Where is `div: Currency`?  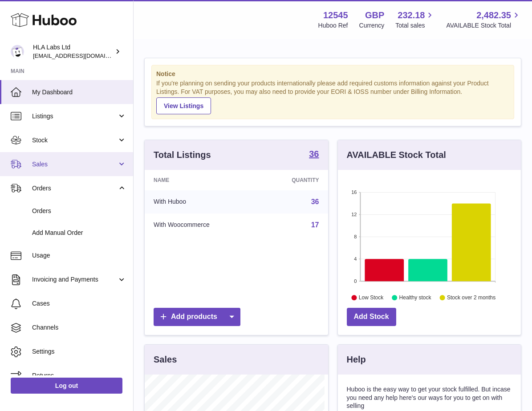 div: Currency is located at coordinates (372, 25).